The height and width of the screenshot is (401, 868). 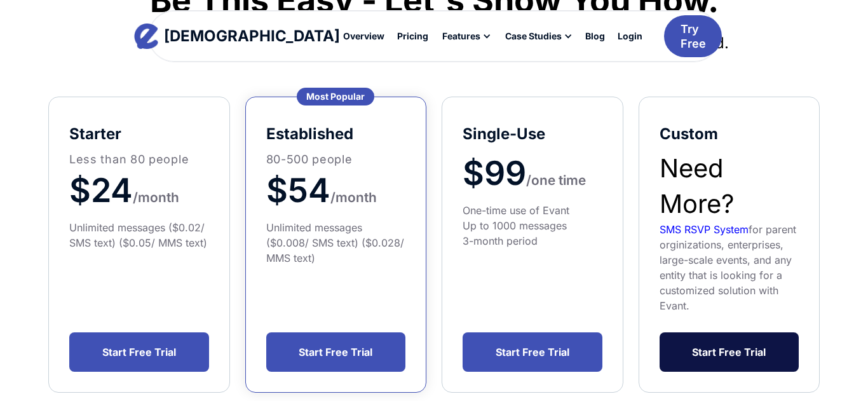 What do you see at coordinates (363, 36) in the screenshot?
I see `a: Overview` at bounding box center [363, 36].